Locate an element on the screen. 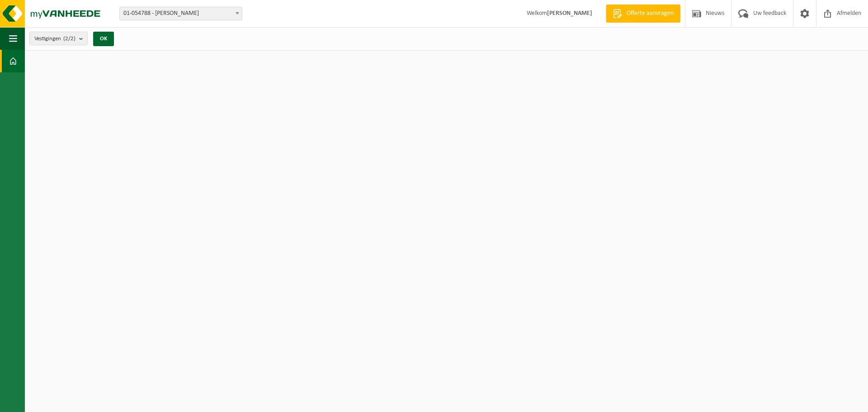 Image resolution: width=868 pixels, height=412 pixels. span: 01-054788 - DAVID JOHAN - BESELARE is located at coordinates (181, 14).